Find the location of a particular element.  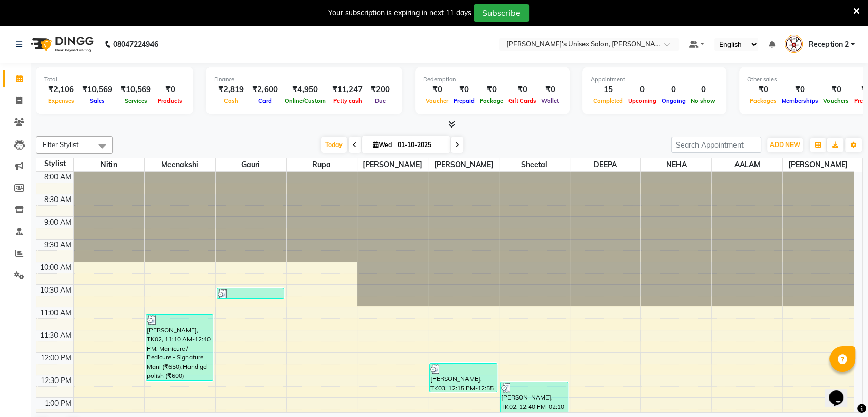

div: Stylist is located at coordinates (55, 164).